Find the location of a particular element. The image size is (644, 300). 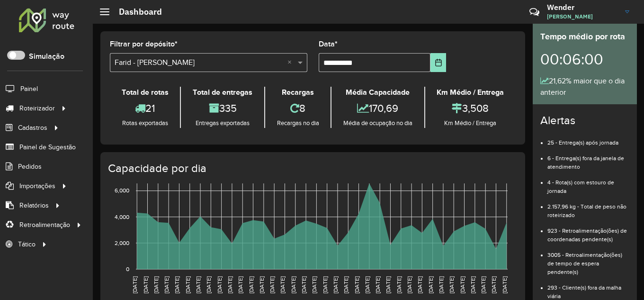

div: 335 is located at coordinates (222, 108).